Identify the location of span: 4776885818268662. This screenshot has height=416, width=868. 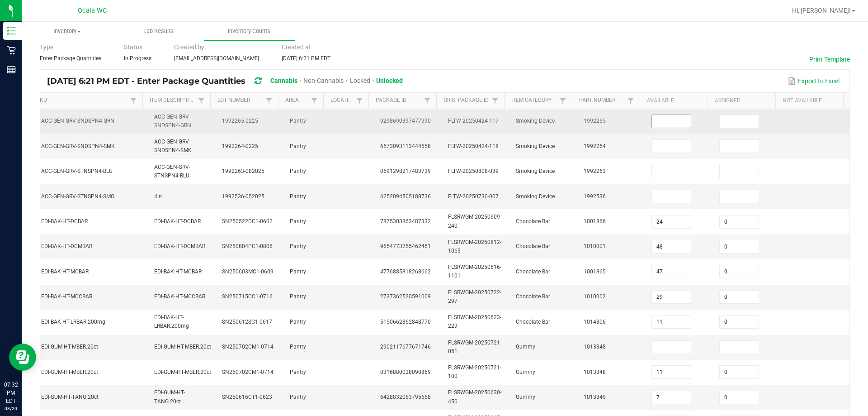
(406, 271).